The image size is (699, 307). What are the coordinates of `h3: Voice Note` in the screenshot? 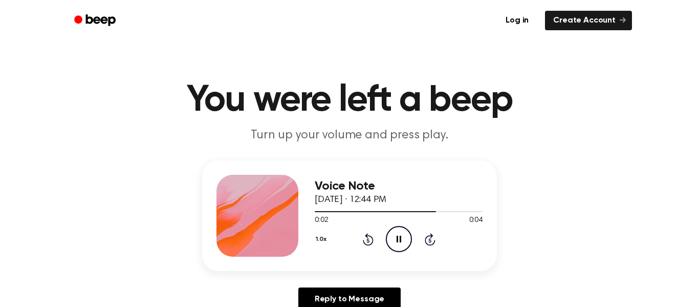 It's located at (399, 186).